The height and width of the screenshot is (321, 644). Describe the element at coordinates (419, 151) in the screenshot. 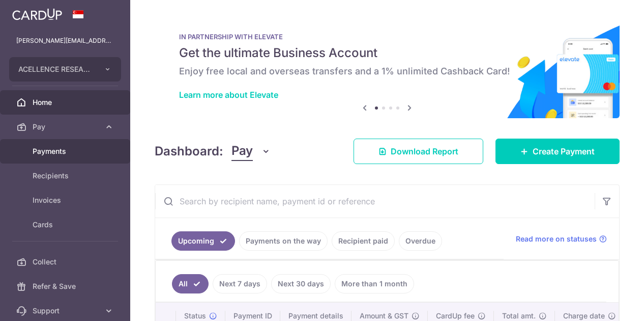

I see `a: Download Report` at that location.